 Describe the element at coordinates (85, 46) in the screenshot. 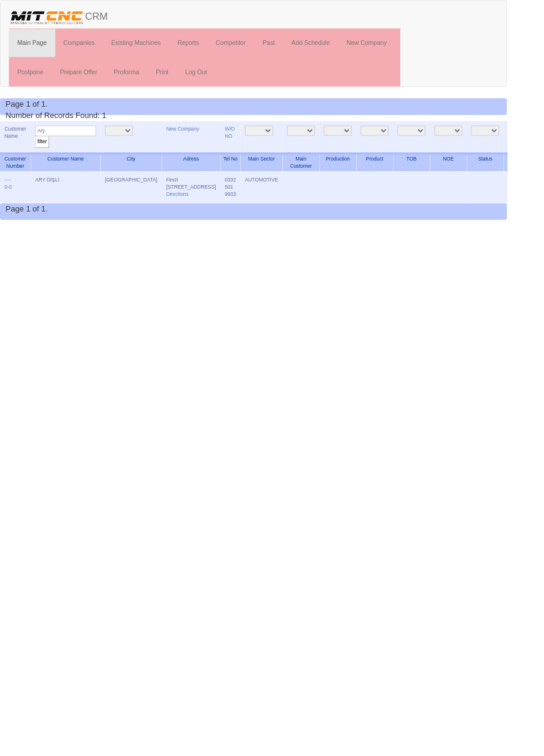

I see `a: Companies` at that location.